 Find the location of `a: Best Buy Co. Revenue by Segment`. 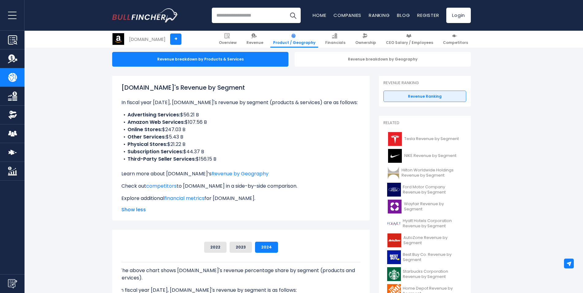

a: Best Buy Co. Revenue by Segment is located at coordinates (425, 257).